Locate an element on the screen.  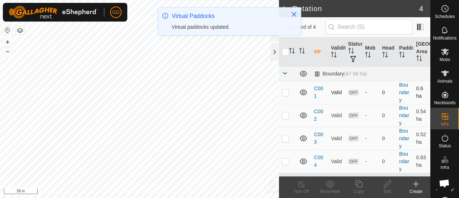
button: Reset Map is located at coordinates (8, 30).